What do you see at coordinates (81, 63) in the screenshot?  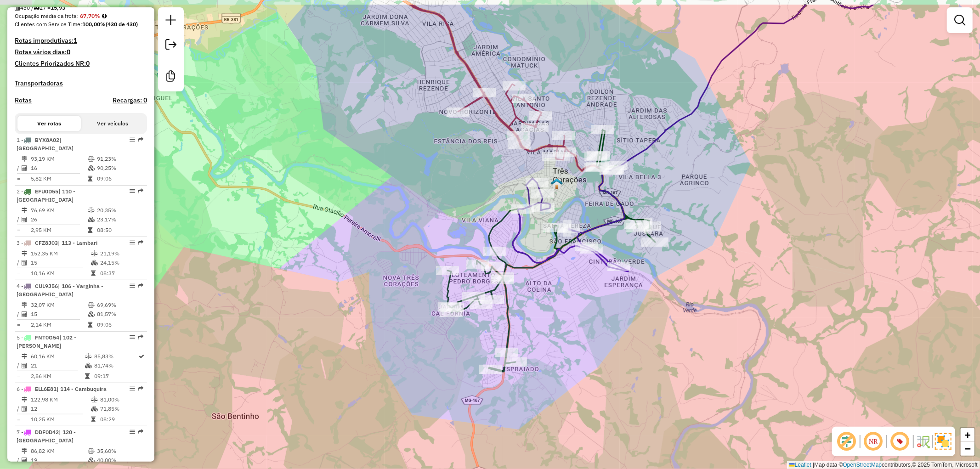 I see `h4: Clientes Priorizados NR:` at bounding box center [81, 63].